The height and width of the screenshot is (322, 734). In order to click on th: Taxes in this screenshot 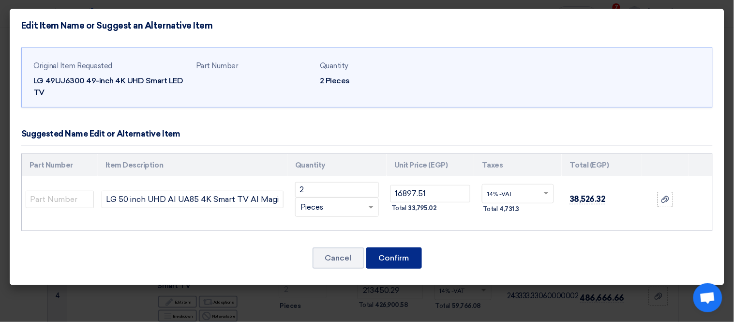, I will do `click(518, 165)`.